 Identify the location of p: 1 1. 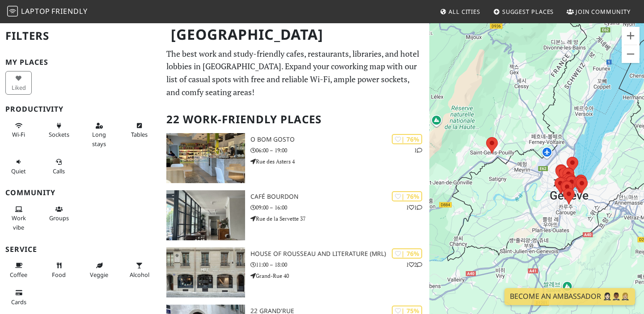
(414, 208).